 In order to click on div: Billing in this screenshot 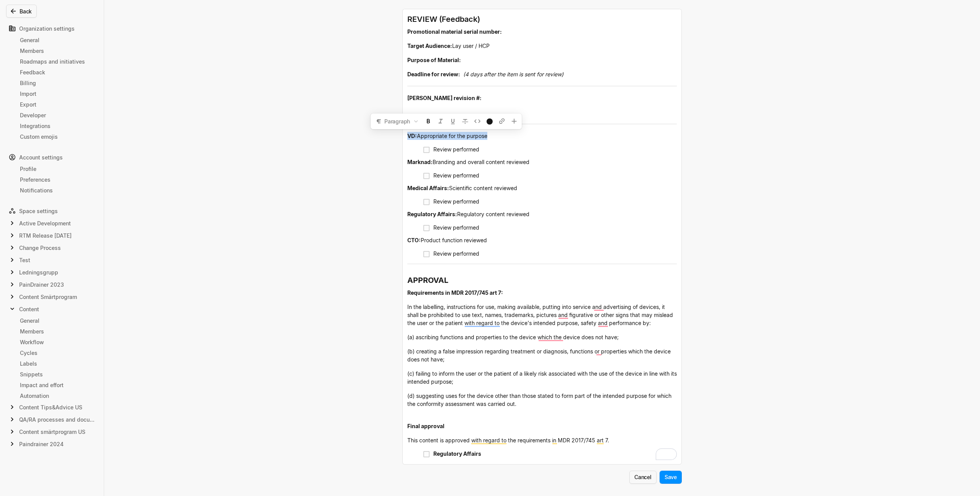, I will do `click(57, 83)`.